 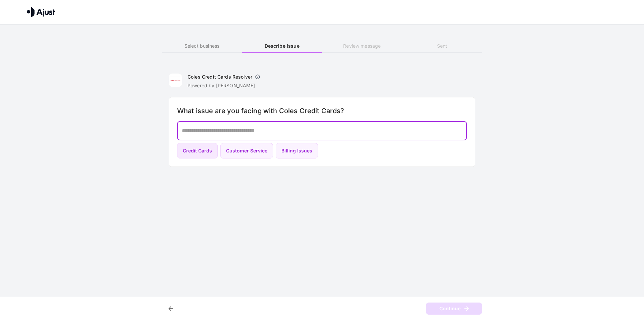 What do you see at coordinates (197, 151) in the screenshot?
I see `button: Credit Cards` at bounding box center [197, 151].